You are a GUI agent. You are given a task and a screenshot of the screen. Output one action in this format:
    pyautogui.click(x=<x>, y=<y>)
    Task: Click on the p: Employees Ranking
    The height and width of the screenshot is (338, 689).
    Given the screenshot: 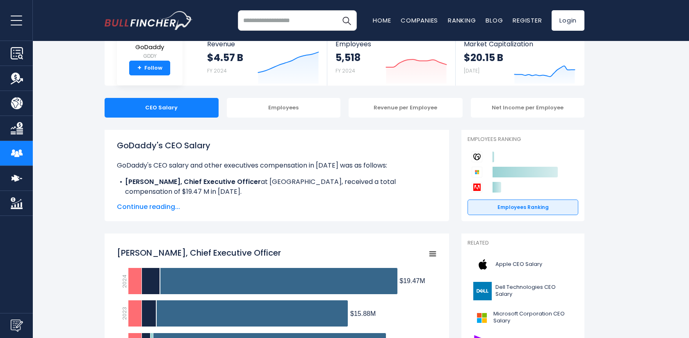 What is the action you would take?
    pyautogui.click(x=523, y=139)
    